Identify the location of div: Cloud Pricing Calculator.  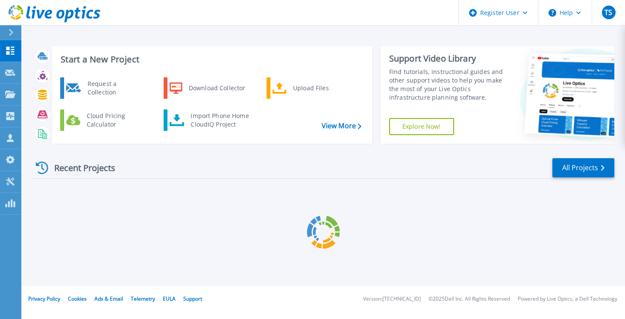
(114, 120).